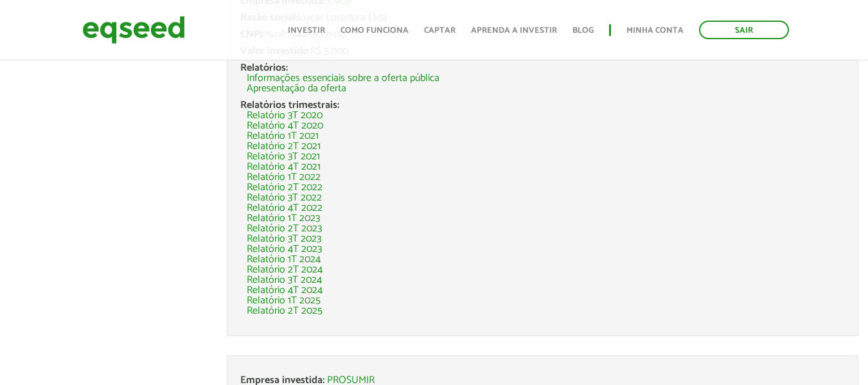  What do you see at coordinates (284, 311) in the screenshot?
I see `a: Relatório 2T 2025` at bounding box center [284, 311].